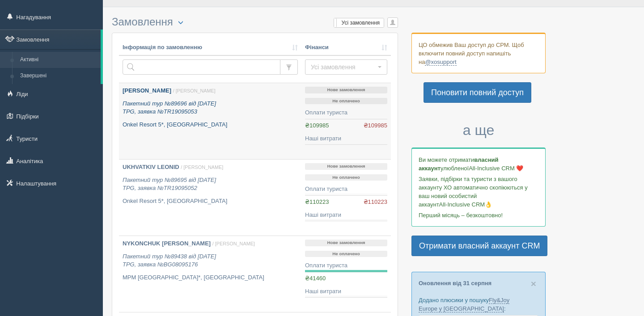 The height and width of the screenshot is (316, 644). Describe the element at coordinates (533, 284) in the screenshot. I see `button: Close` at that location.